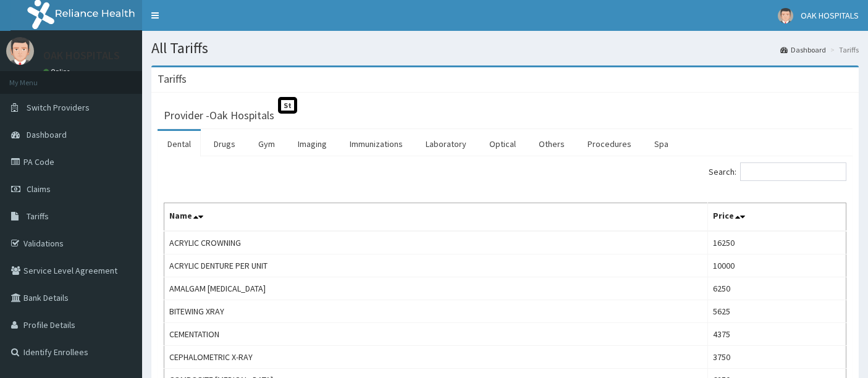 This screenshot has height=378, width=868. I want to click on a: Imaging, so click(312, 144).